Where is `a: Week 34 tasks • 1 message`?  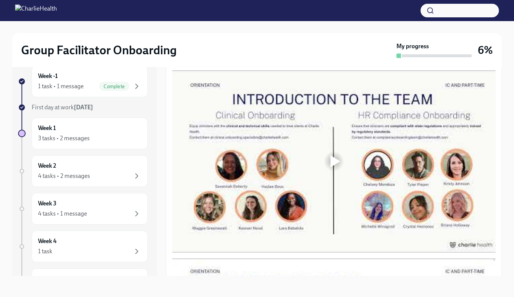 a: Week 34 tasks • 1 message is located at coordinates (83, 209).